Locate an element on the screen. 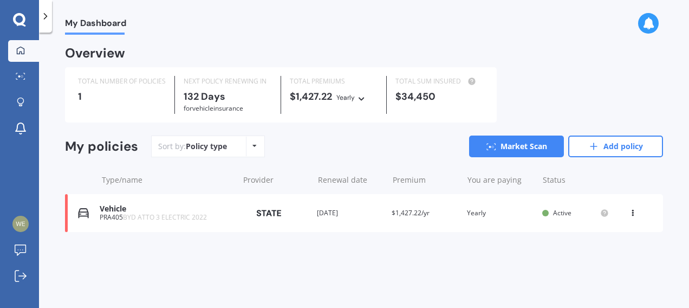  div: My policies is located at coordinates (101, 146).